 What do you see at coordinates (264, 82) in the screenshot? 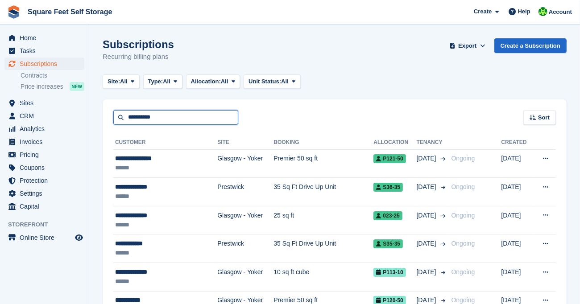
I see `span: Unit Status:` at bounding box center [264, 82].